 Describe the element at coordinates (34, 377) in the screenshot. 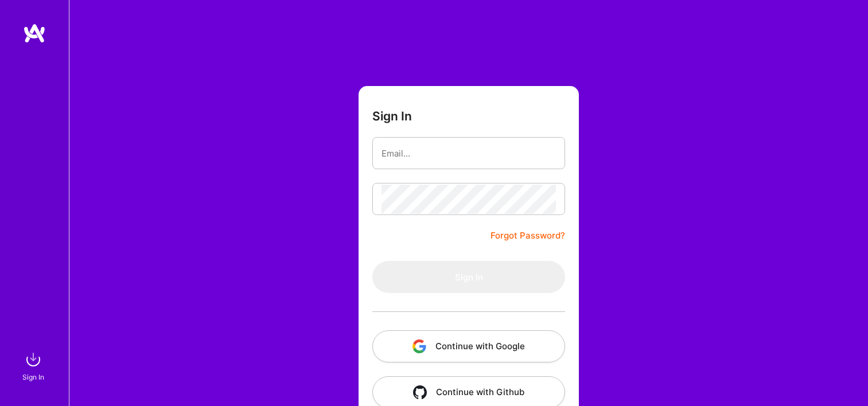

I see `div: Sign In` at that location.